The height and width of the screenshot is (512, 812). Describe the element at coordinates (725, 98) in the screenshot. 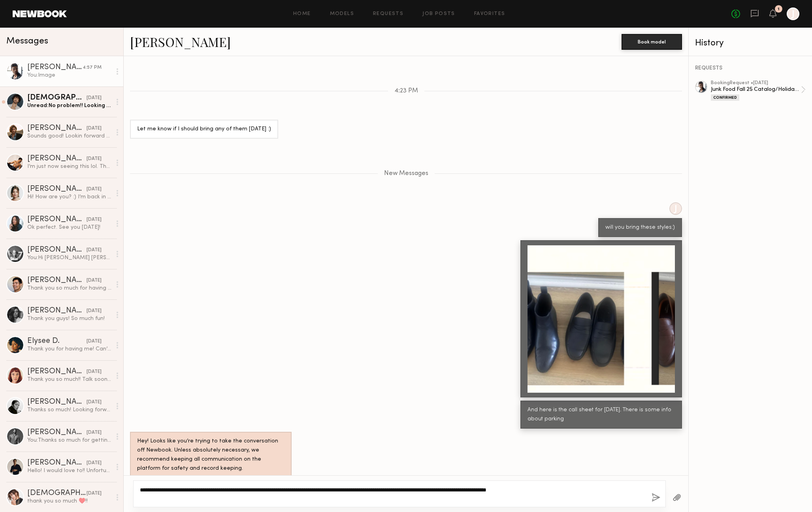

I see `div: Confirmed` at that location.